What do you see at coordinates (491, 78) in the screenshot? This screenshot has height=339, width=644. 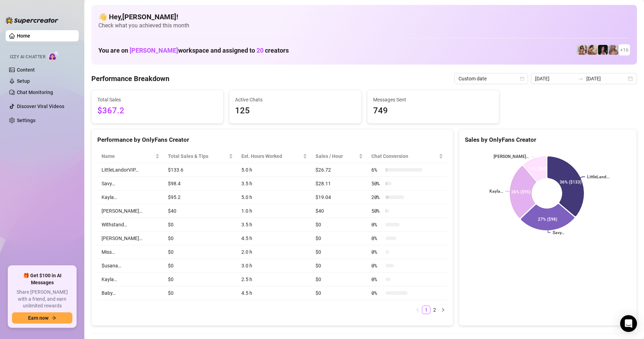 I see `span: Custom date` at bounding box center [491, 78].